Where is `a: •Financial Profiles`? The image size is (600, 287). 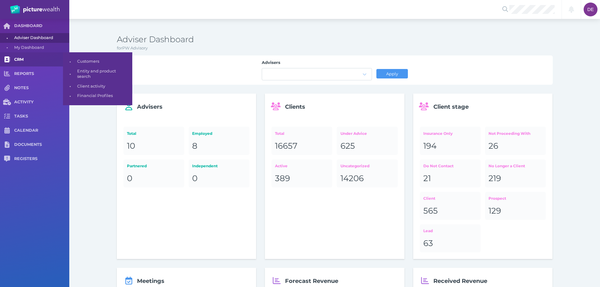
a: •Financial Profiles is located at coordinates (98, 96).